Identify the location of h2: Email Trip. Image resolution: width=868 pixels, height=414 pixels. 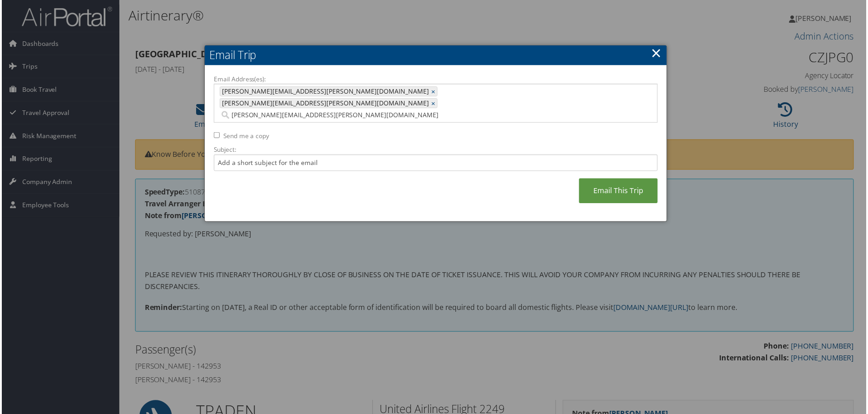
(436, 56).